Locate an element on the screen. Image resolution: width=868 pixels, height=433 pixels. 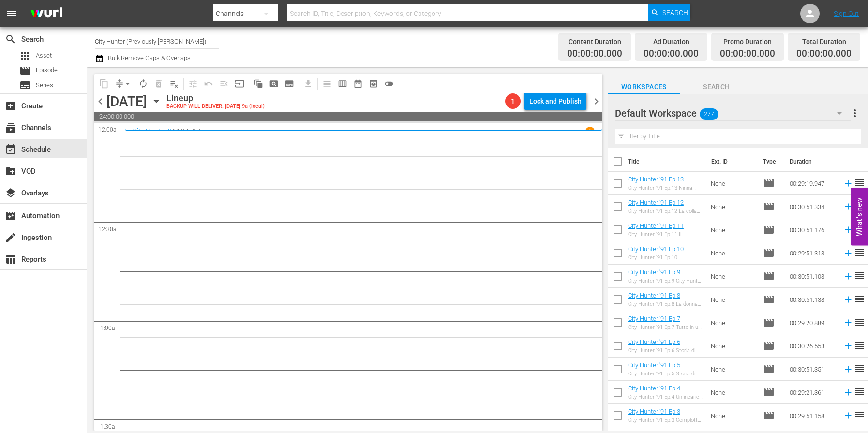
a: City Hunter '91 Ep.6 is located at coordinates (653, 341).